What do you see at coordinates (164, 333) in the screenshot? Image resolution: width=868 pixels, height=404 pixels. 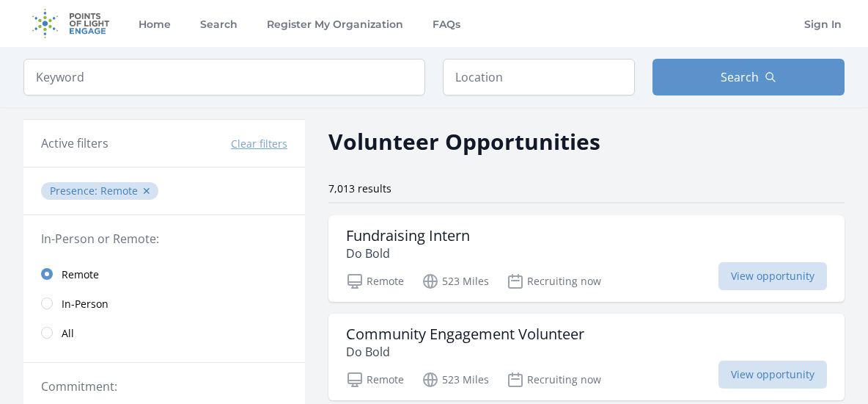 I see `a: All` at bounding box center [164, 333].